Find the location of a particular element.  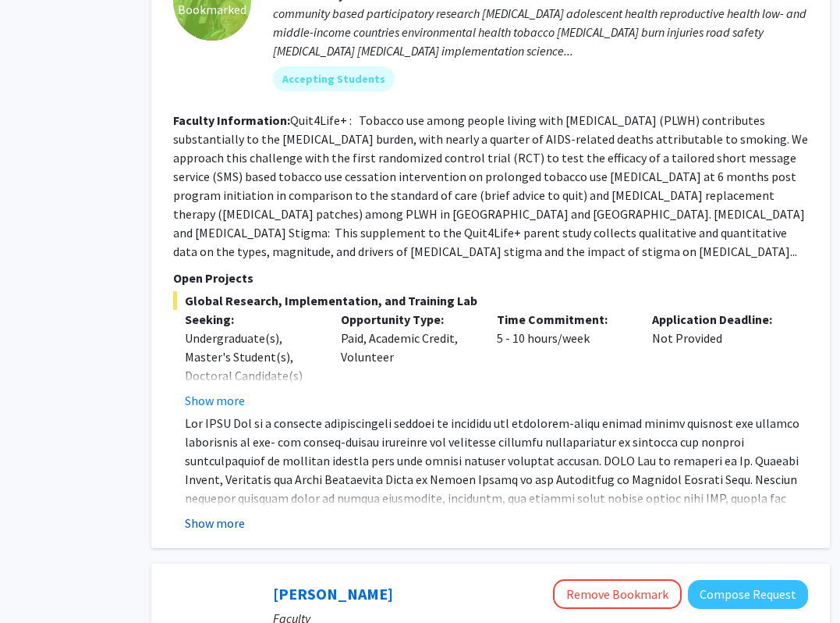

div: Not Provided is located at coordinates (719, 360).